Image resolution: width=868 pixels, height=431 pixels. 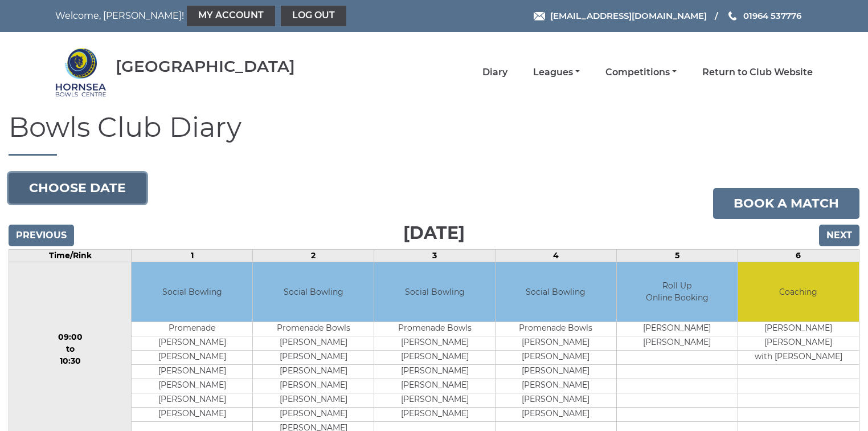 I want to click on td: 4, so click(x=556, y=256).